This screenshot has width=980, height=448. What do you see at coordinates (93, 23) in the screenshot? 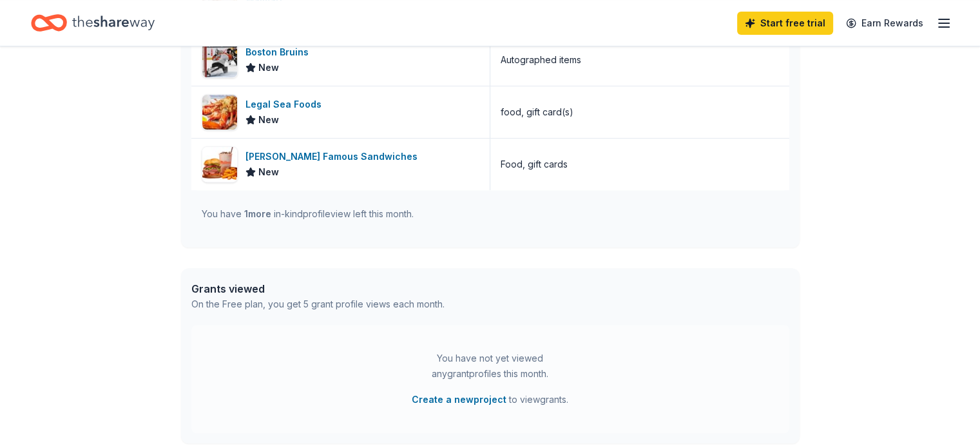
I see `a: Home` at bounding box center [93, 23].